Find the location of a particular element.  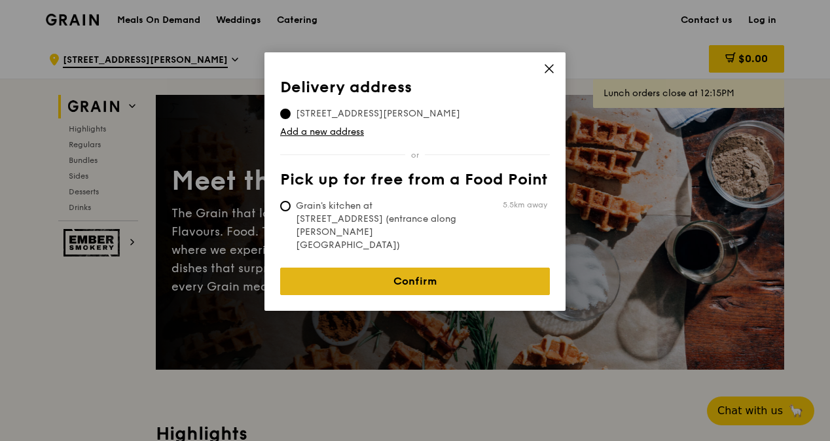

th: Pick up for free from a Food Point is located at coordinates (415, 183).